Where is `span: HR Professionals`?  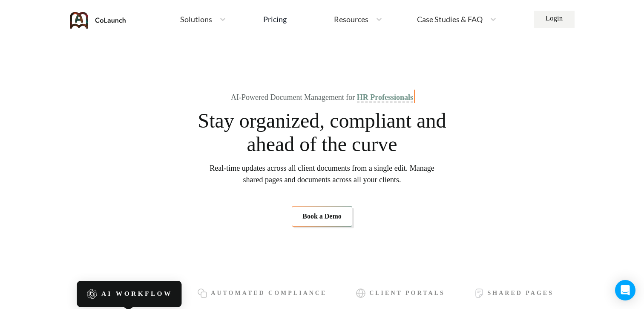
span: HR Professionals is located at coordinates (386, 98).